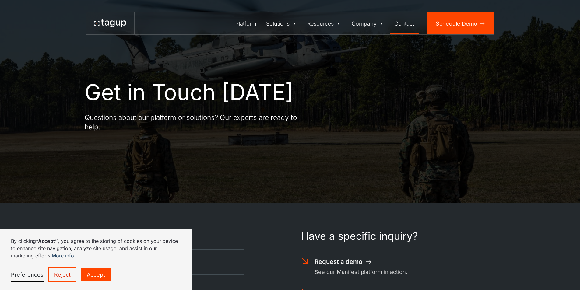  Describe the element at coordinates (361, 272) in the screenshot. I see `div: See our Manifest platform in action.` at that location.